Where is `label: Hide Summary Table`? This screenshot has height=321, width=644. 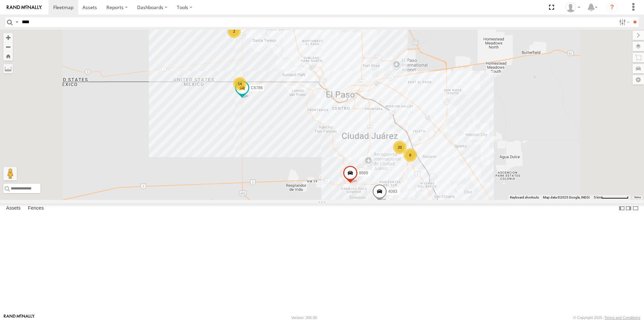
label: Hide Summary Table is located at coordinates (636, 208).